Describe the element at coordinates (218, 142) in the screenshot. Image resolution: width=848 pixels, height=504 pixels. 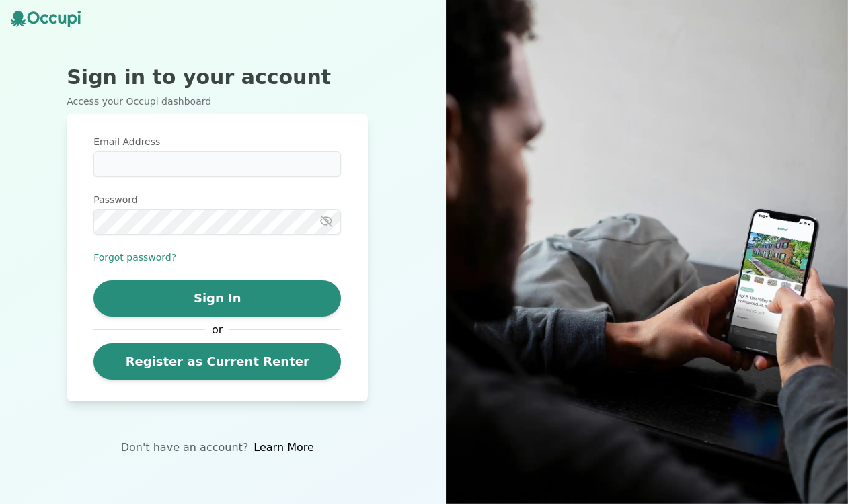
I see `label: Email Address` at that location.